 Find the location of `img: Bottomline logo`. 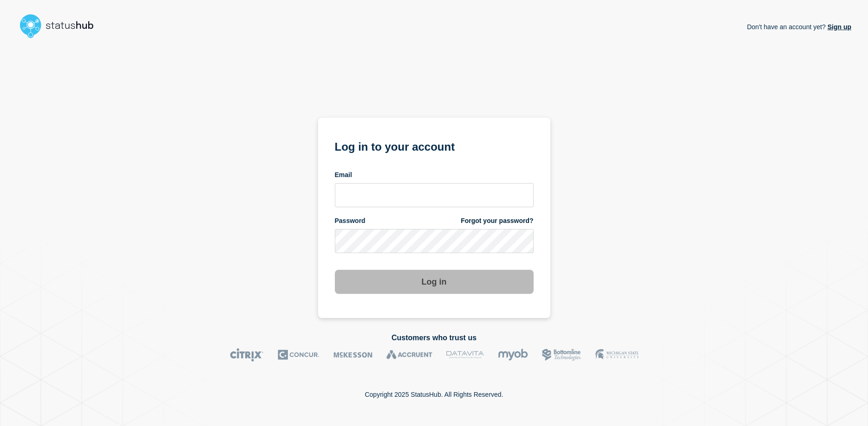

img: Bottomline logo is located at coordinates (561, 355).